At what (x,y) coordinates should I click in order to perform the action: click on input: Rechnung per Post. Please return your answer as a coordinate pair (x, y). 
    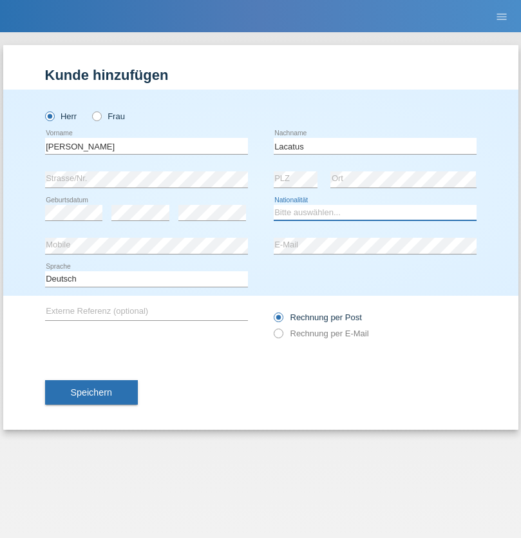
    Looking at the image, I should click on (278, 320).